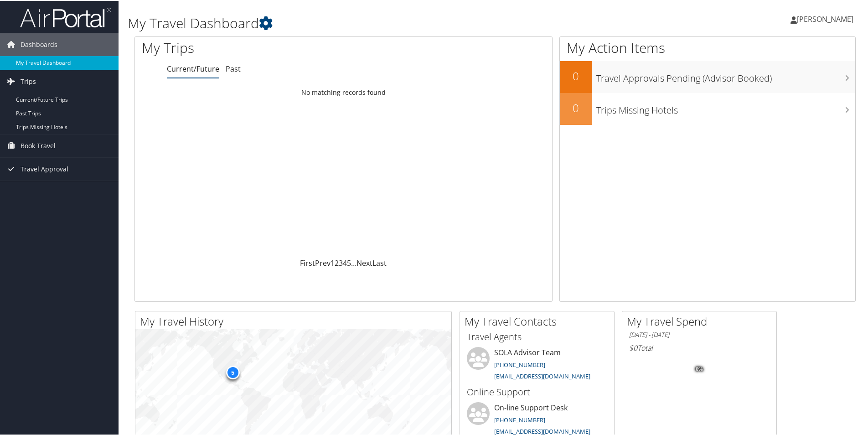 Image resolution: width=868 pixels, height=435 pixels. I want to click on span: Book Travel, so click(38, 145).